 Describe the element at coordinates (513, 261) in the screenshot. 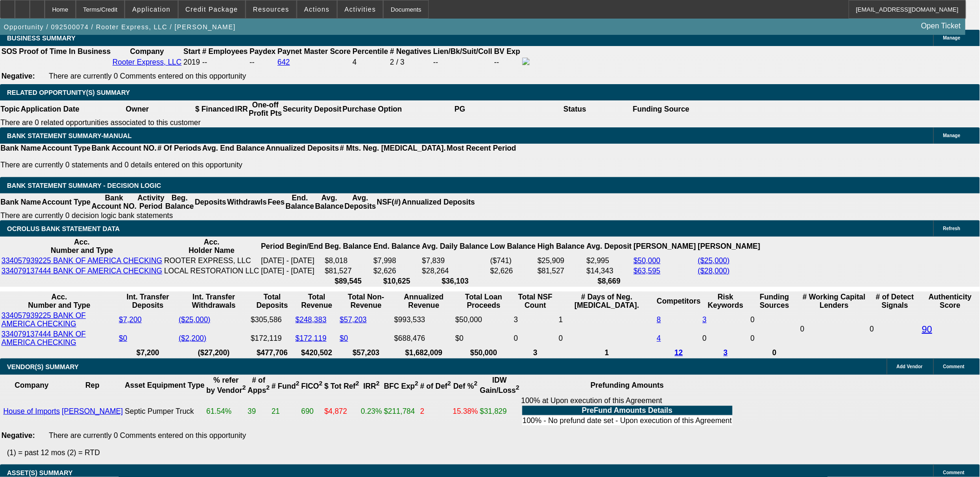

I see `td: ($741)` at that location.